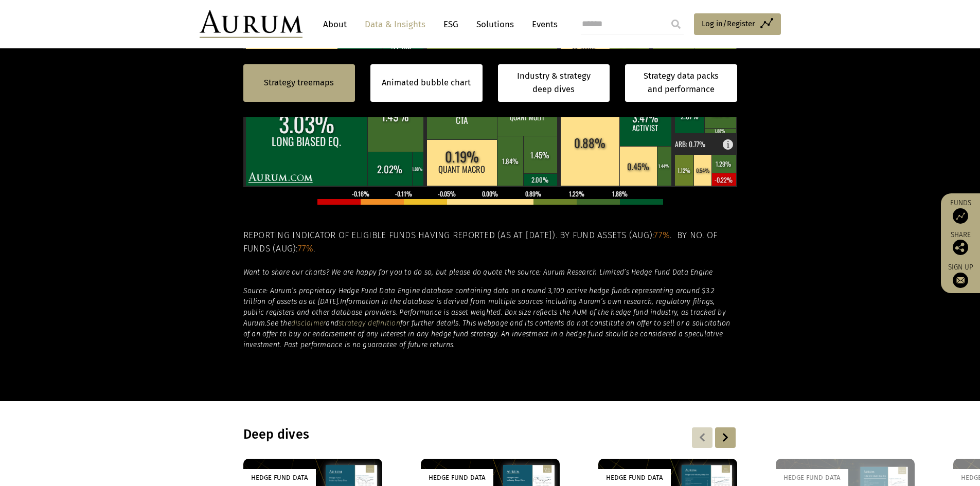 This screenshot has height=486, width=980. Describe the element at coordinates (395, 24) in the screenshot. I see `a: Data & Insights` at that location.